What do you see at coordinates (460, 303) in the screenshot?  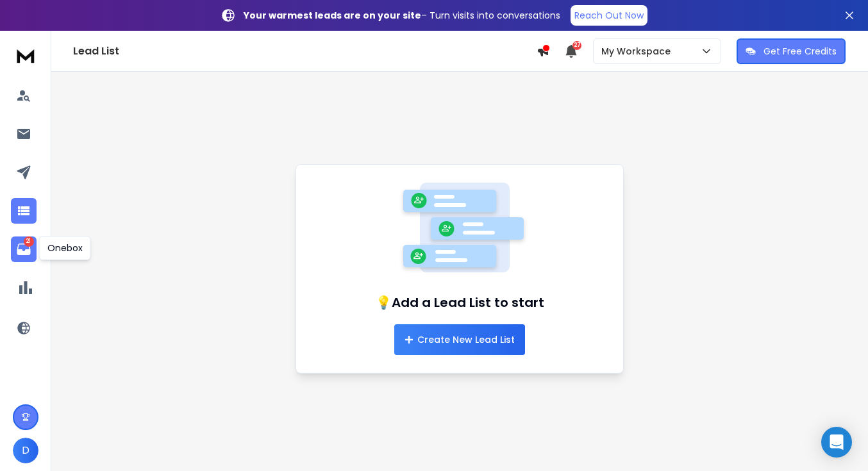 I see `h1: 💡Add a Lead List to start` at bounding box center [460, 303].